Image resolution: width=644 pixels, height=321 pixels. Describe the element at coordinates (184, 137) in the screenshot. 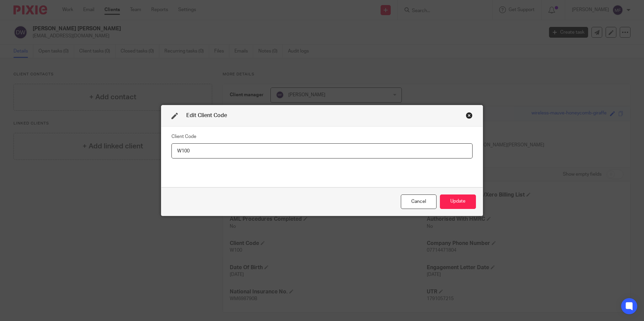

I see `label: Client Code` at that location.